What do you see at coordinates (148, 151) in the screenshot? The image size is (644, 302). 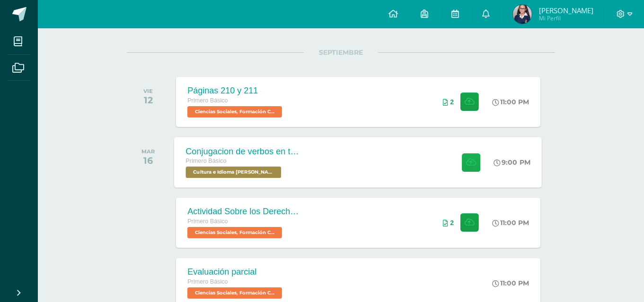 I see `div: MAR` at bounding box center [148, 151].